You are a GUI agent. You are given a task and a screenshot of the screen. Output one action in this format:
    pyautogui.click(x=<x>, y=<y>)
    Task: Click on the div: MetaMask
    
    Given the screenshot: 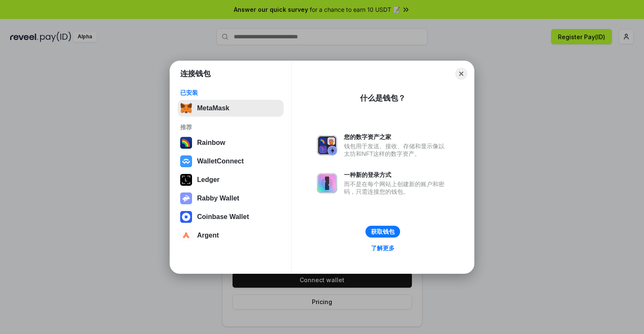 What is the action you would take?
    pyautogui.click(x=213, y=108)
    